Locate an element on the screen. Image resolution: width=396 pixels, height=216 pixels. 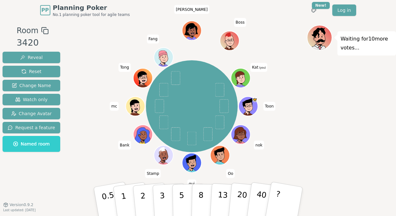
span: Room is located at coordinates (27, 31).